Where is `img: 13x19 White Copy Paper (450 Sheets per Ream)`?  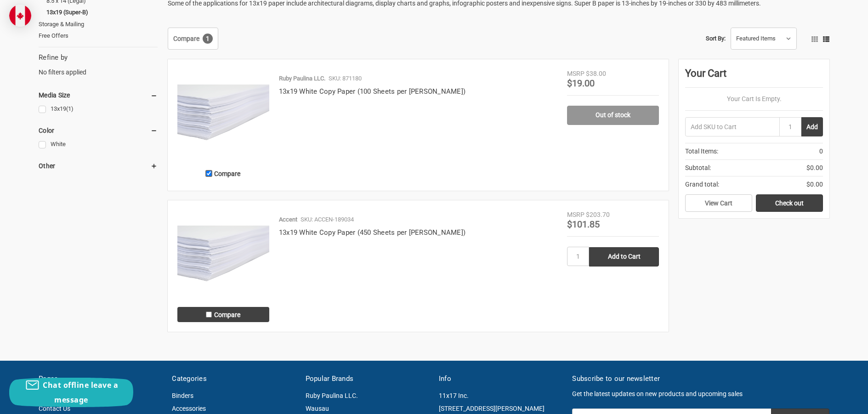
img: 13x19 White Copy Paper (450 Sheets per Ream) is located at coordinates (223, 256).